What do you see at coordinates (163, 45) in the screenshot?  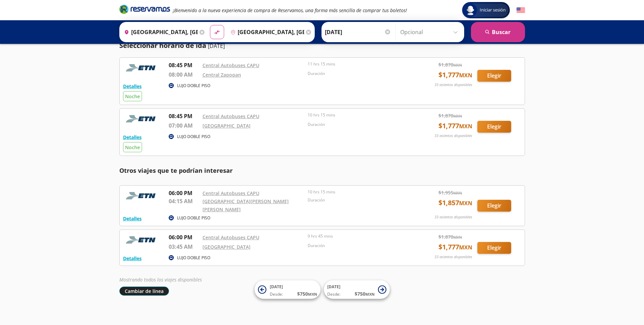 I see `p: Seleccionar horario de ida` at bounding box center [163, 45].